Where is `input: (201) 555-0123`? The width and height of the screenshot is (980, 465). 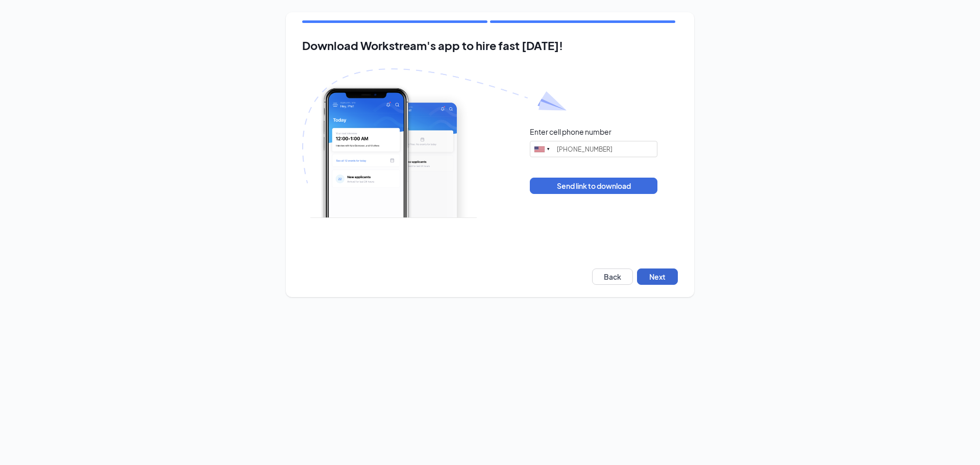
input: (201) 555-0123 is located at coordinates (594, 149).